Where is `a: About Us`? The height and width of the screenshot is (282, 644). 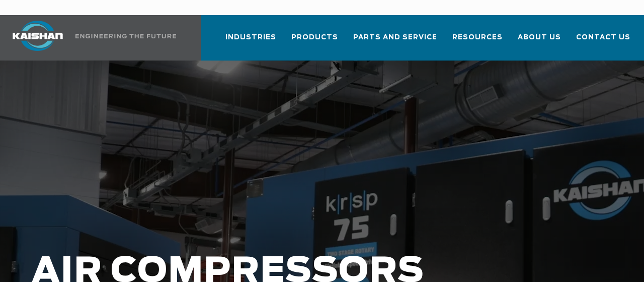
a: About Us is located at coordinates (540, 41).